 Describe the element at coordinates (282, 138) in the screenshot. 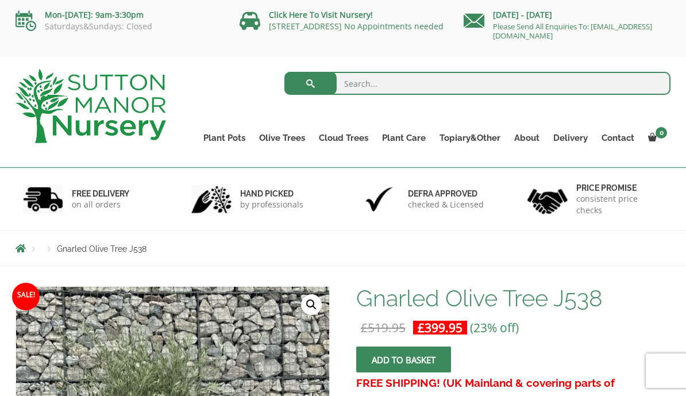

I see `a: Olive Trees` at that location.